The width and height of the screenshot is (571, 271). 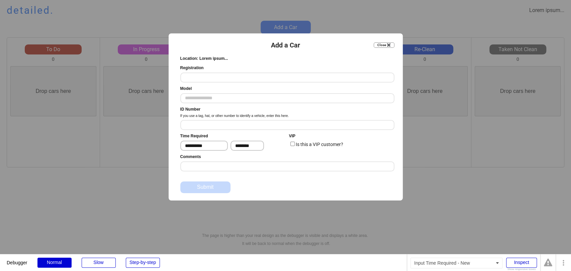 I want to click on div: Time Required, so click(x=194, y=136).